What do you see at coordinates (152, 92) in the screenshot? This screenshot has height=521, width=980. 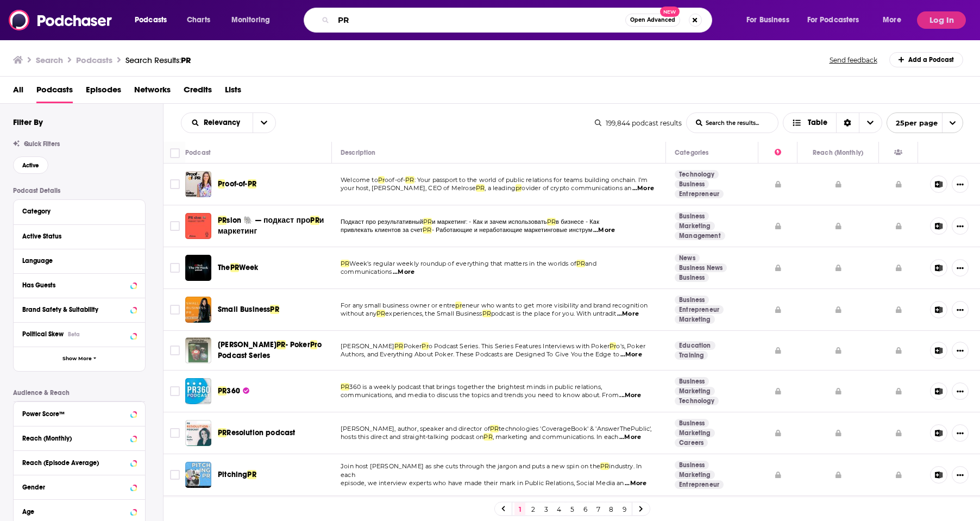 I see `a: Networks` at bounding box center [152, 92].